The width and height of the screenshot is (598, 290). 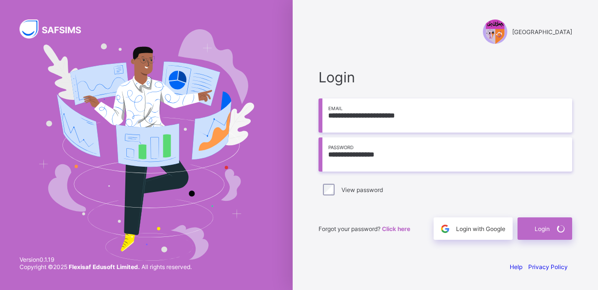 What do you see at coordinates (146, 145) in the screenshot?
I see `img: Hero Image` at bounding box center [146, 145].